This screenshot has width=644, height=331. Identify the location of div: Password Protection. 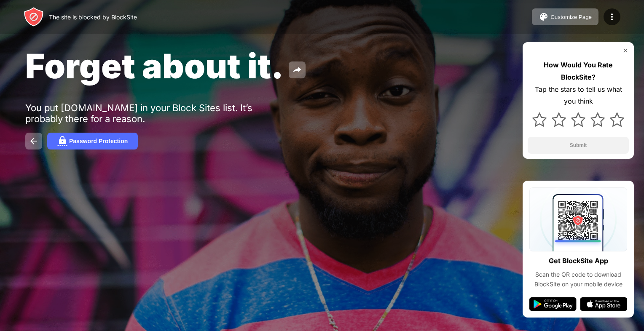
(98, 141).